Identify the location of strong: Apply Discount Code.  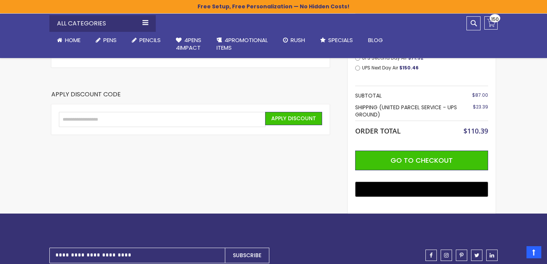
(86, 97).